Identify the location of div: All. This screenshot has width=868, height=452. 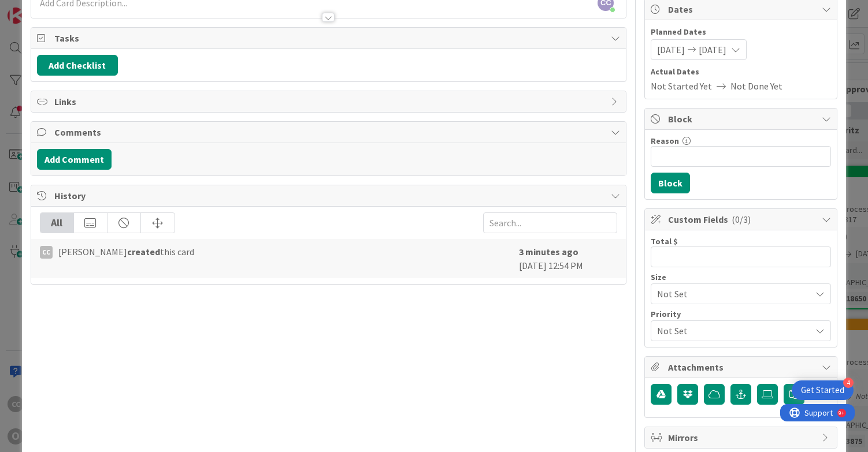
(57, 223).